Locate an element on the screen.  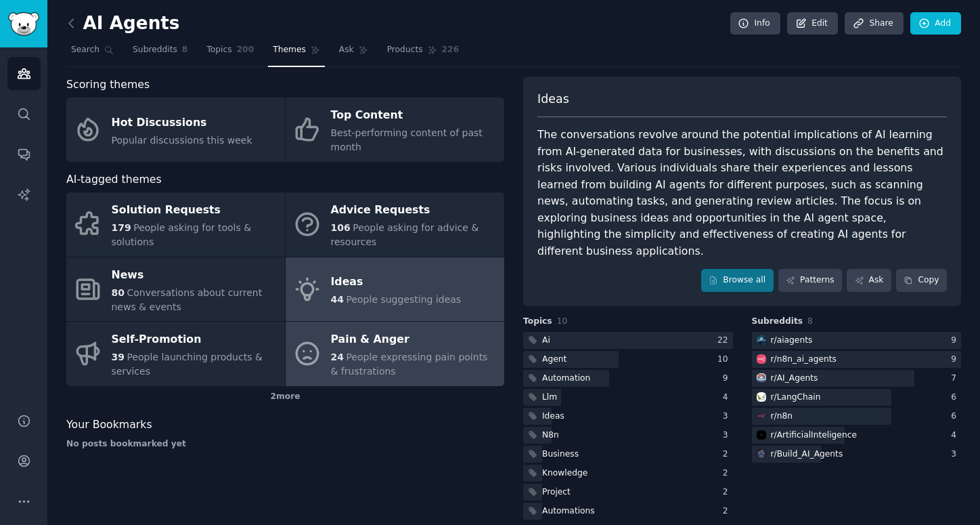
span: 226 is located at coordinates (451, 50).